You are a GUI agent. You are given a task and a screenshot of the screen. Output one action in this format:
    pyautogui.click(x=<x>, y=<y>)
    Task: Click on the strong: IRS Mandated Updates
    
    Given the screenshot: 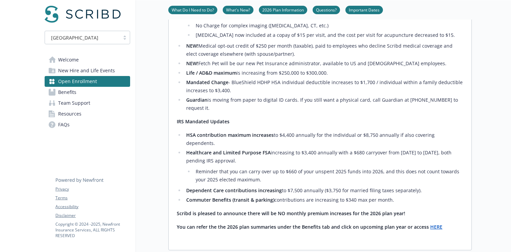 What is the action you would take?
    pyautogui.click(x=203, y=121)
    